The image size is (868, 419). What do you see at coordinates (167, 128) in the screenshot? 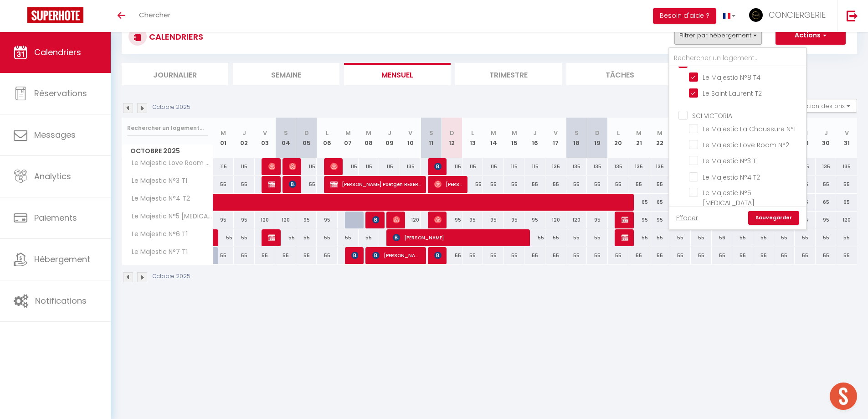
I see `input: Rechercher un logement...` at bounding box center [167, 128].